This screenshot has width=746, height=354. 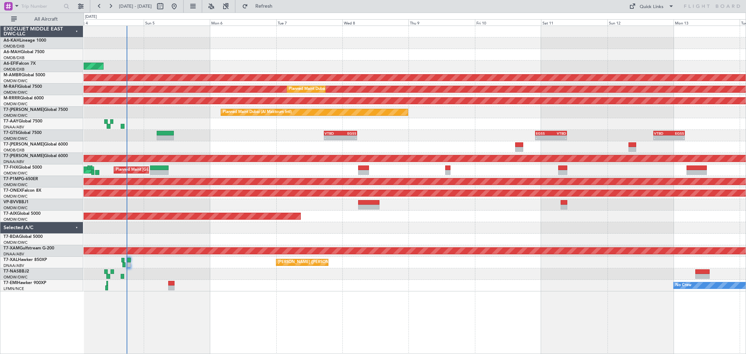 What do you see at coordinates (25, 41) in the screenshot?
I see `a: A6-KAHLineage 1000` at bounding box center [25, 41].